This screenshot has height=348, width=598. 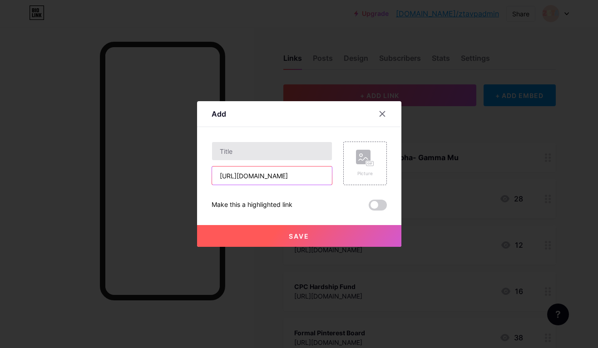 I want to click on div: Add, so click(x=219, y=114).